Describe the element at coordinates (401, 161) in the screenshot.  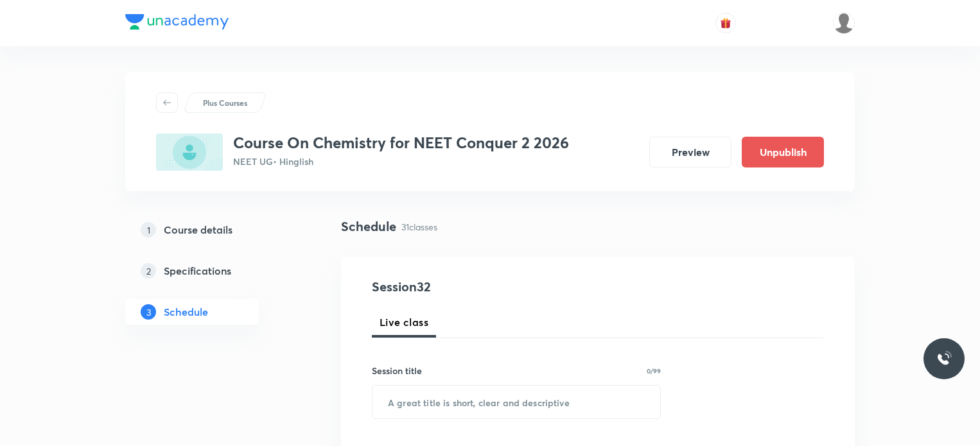
I see `p: NEET UG • Hinglish` at that location.